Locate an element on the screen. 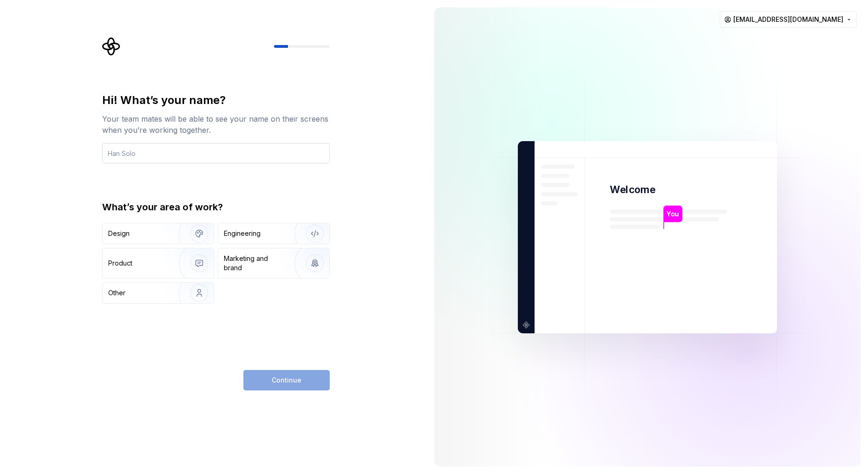 The height and width of the screenshot is (474, 868). p: Welcome is located at coordinates (633, 189).